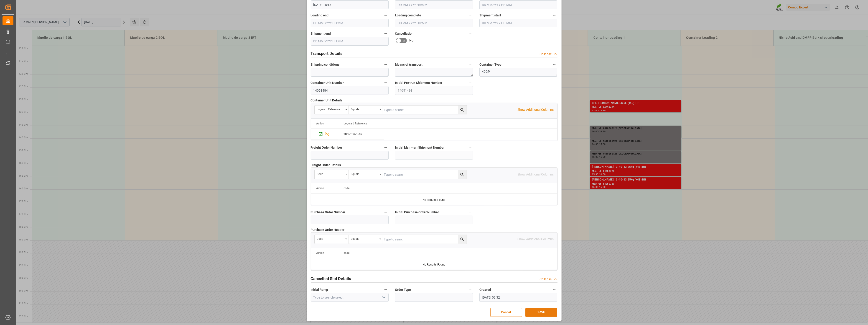  I want to click on button: Purchase Order Number, so click(385, 212).